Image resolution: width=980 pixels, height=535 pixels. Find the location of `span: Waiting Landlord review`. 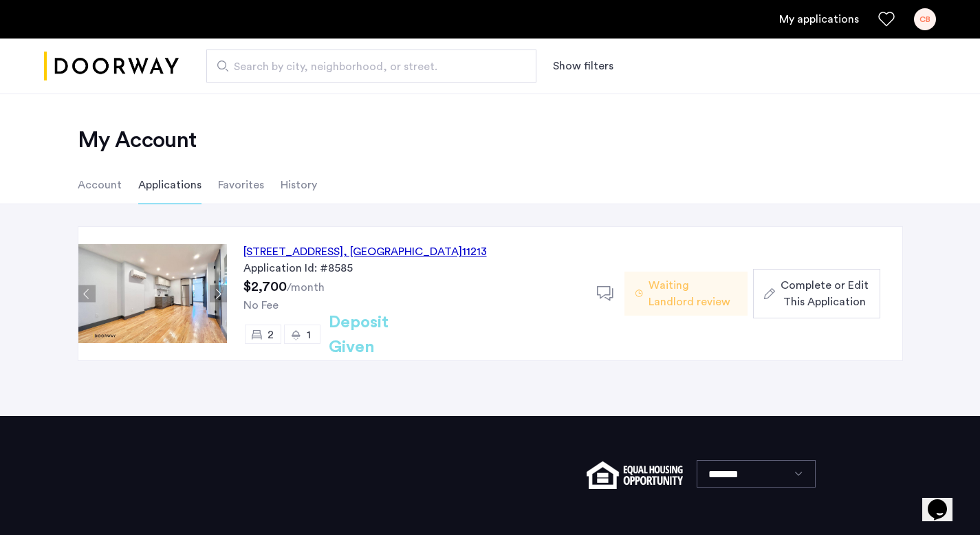

span: Waiting Landlord review is located at coordinates (692, 294).